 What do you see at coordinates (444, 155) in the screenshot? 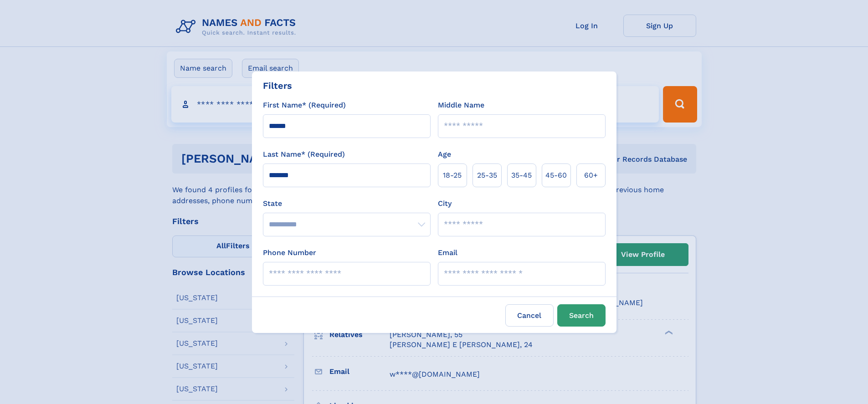
I see `label: Age` at bounding box center [444, 155].